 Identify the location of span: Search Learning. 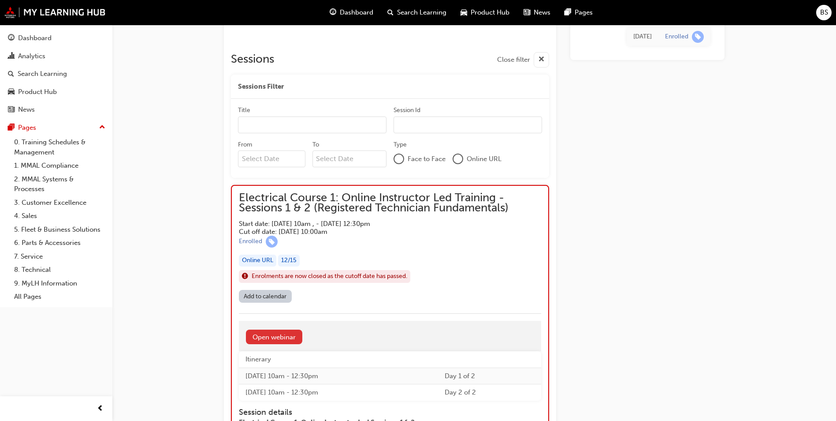
(422, 12).